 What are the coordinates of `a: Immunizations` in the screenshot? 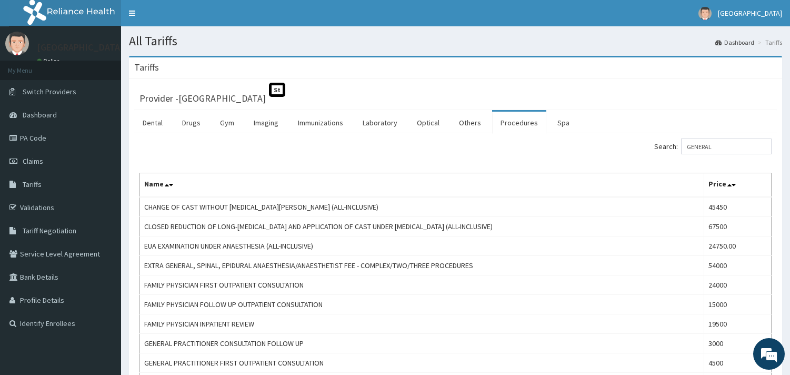 It's located at (321, 123).